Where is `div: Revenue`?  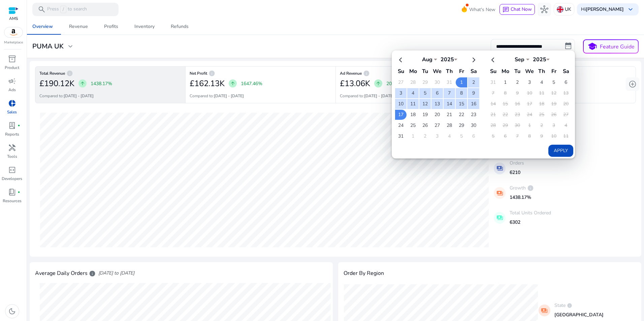 div: Revenue is located at coordinates (78, 27).